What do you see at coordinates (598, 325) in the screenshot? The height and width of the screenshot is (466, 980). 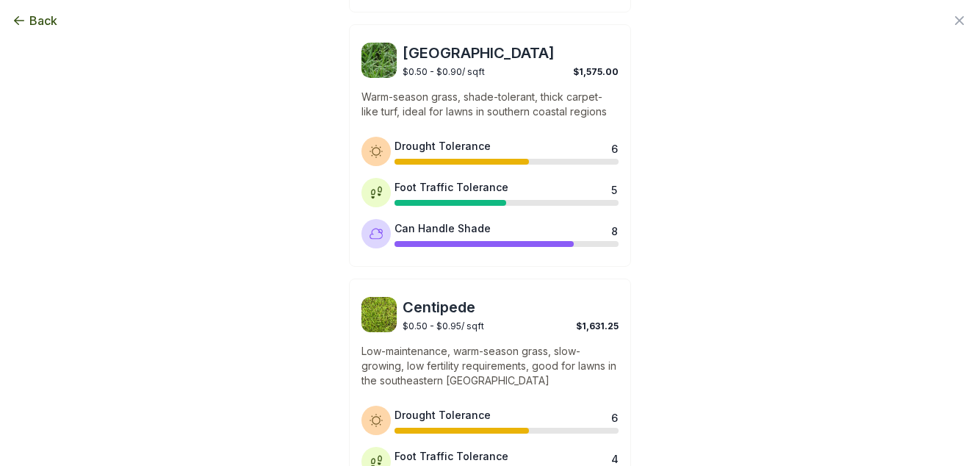 I see `span: $1,631.25` at bounding box center [598, 325].